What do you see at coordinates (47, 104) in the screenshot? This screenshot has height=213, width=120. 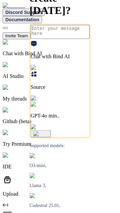 I see `img: GPT-4o mini` at bounding box center [47, 104].